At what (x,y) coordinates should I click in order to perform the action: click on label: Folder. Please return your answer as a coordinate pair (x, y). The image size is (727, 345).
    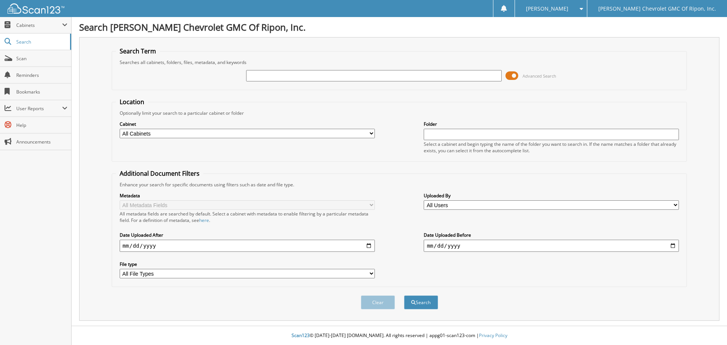
    Looking at the image, I should click on (552, 124).